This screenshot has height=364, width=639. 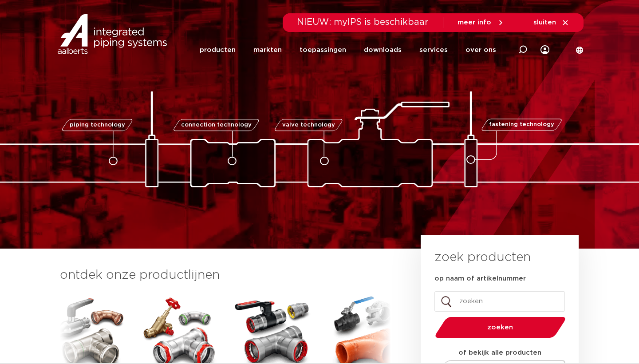 I want to click on span: meer info, so click(x=474, y=22).